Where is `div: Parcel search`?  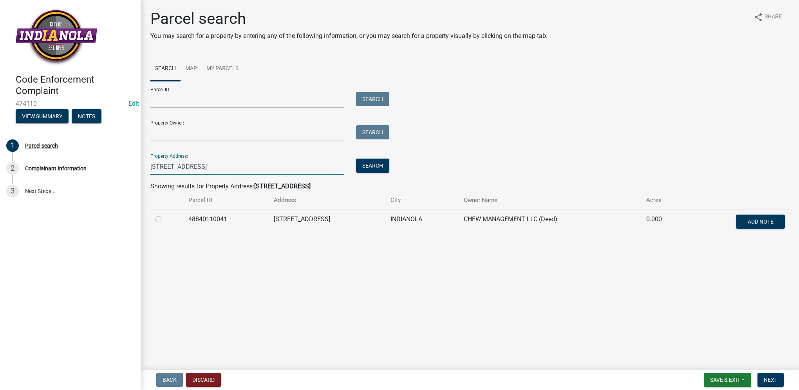 div: Parcel search is located at coordinates (41, 146).